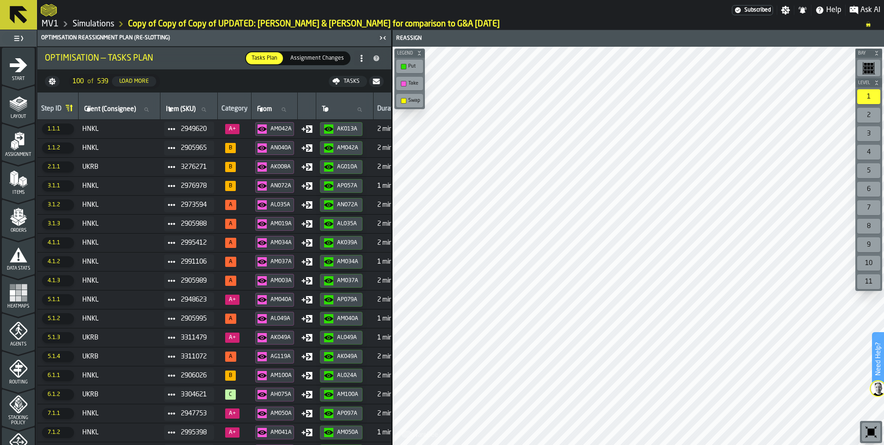 The image size is (884, 445). What do you see at coordinates (317, 58) in the screenshot?
I see `div: thumb` at bounding box center [317, 58].